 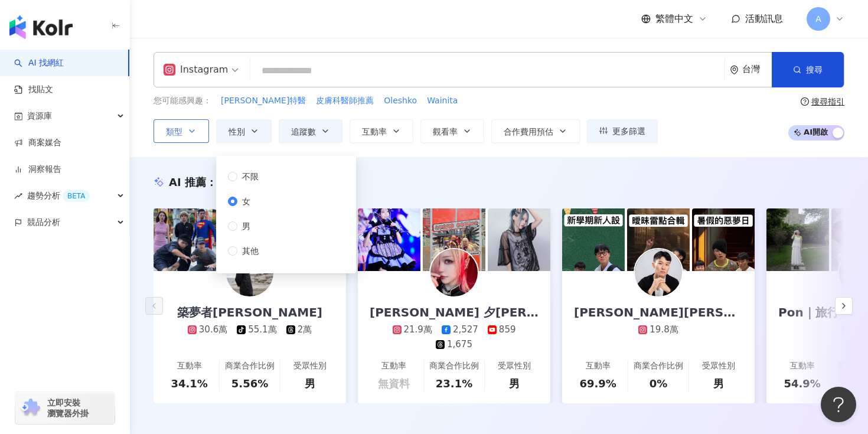 What do you see at coordinates (382, 131) in the screenshot?
I see `button: 互動率` at bounding box center [382, 131].